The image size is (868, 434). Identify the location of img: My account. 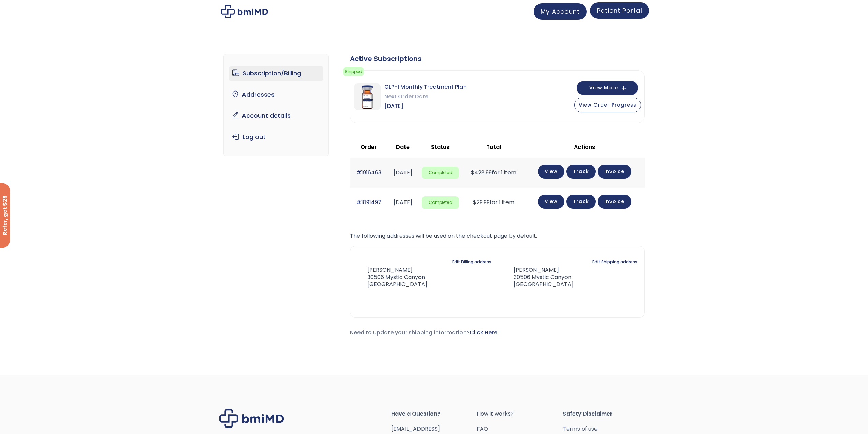
(245, 11).